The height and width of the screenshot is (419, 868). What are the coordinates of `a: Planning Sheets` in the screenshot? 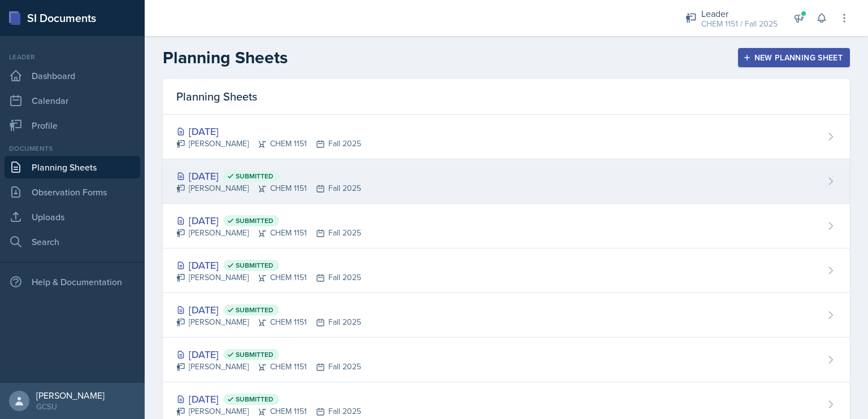 It's located at (72, 167).